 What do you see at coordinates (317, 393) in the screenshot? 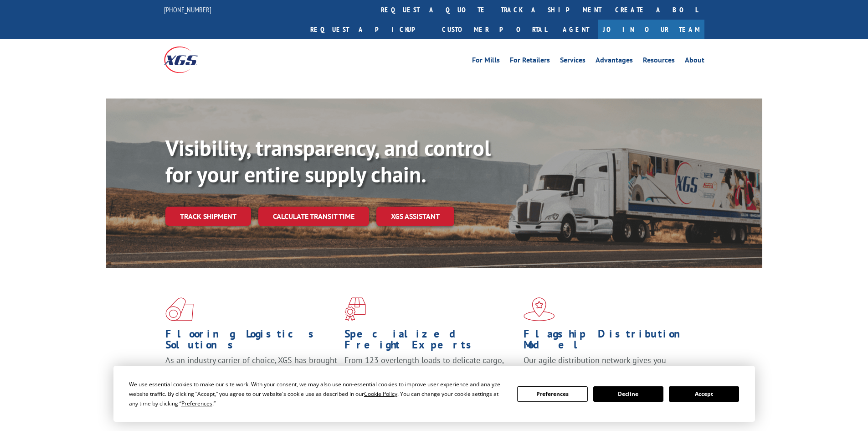
I see `div: We use essential cookies to make our site work. With your consent, we may also use non-essential ...` at bounding box center [317, 393].